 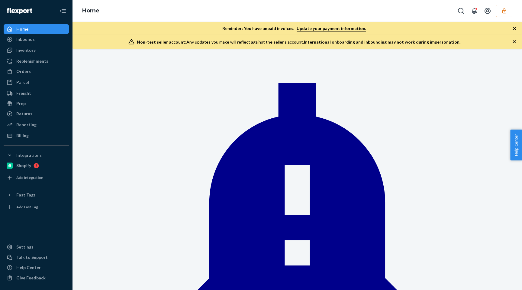 I want to click on a: Replenishments, so click(x=36, y=61).